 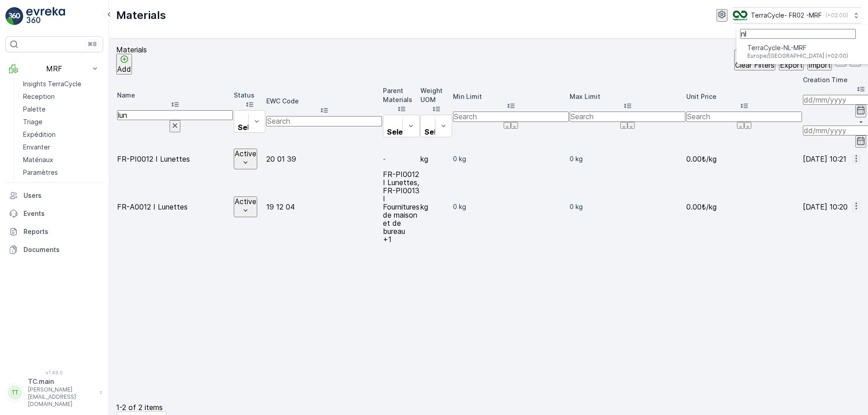 What do you see at coordinates (741, 15) in the screenshot?
I see `img: terracycle.png` at bounding box center [741, 15].